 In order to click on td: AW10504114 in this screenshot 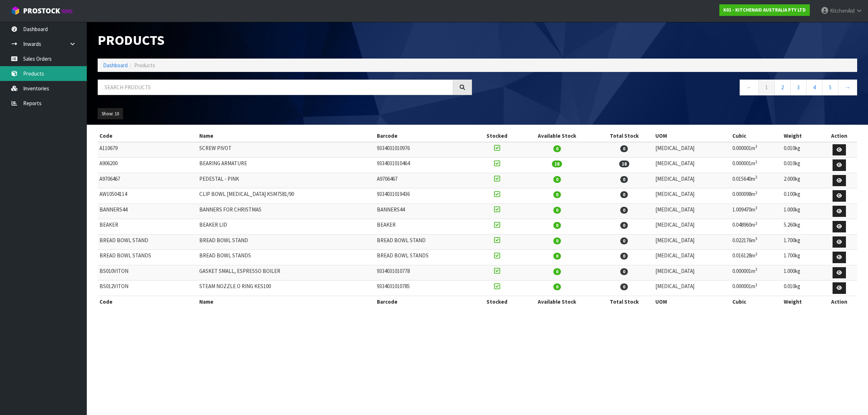, I will do `click(147, 196)`.